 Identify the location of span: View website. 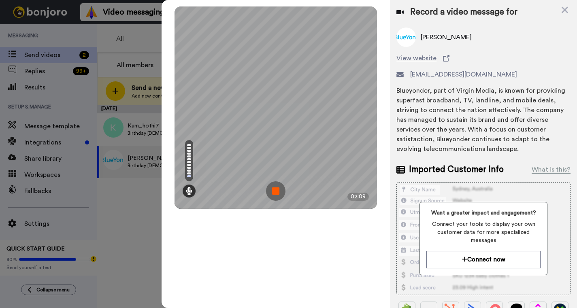
(416, 58).